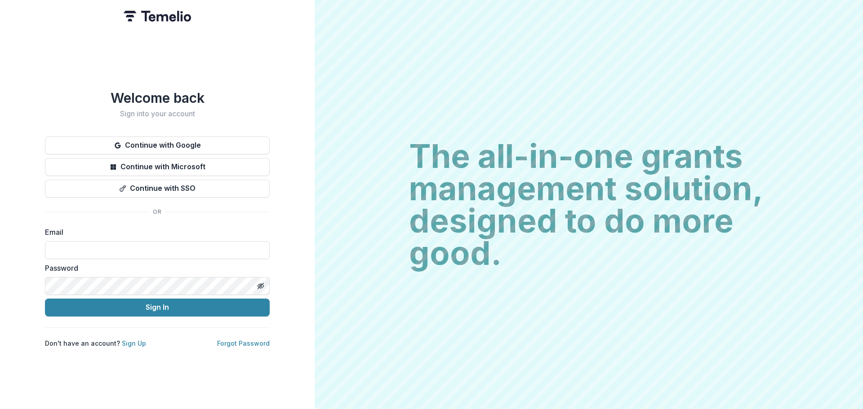 Image resolution: width=863 pixels, height=409 pixels. I want to click on p: Don't have an account?, so click(95, 343).